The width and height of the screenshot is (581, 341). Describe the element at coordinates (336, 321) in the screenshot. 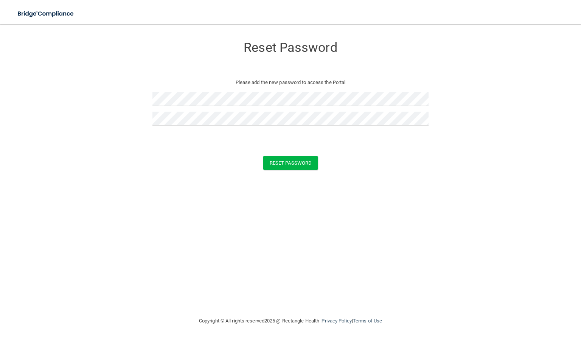

I see `a: Privacy Policy` at that location.